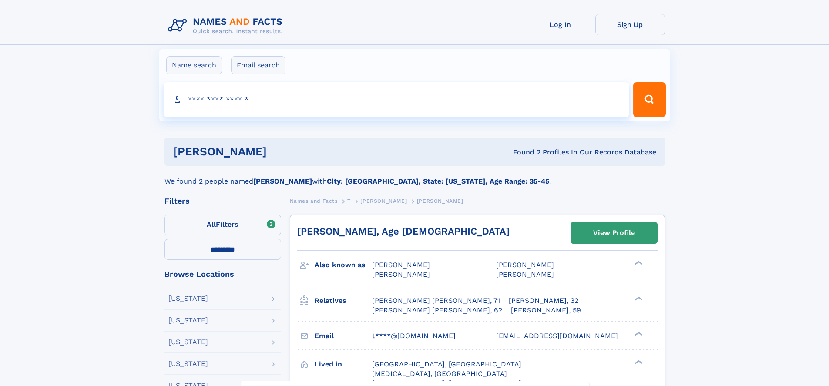 This screenshot has height=386, width=829. Describe the element at coordinates (227, 26) in the screenshot. I see `img: Logo Names and Facts` at that location.